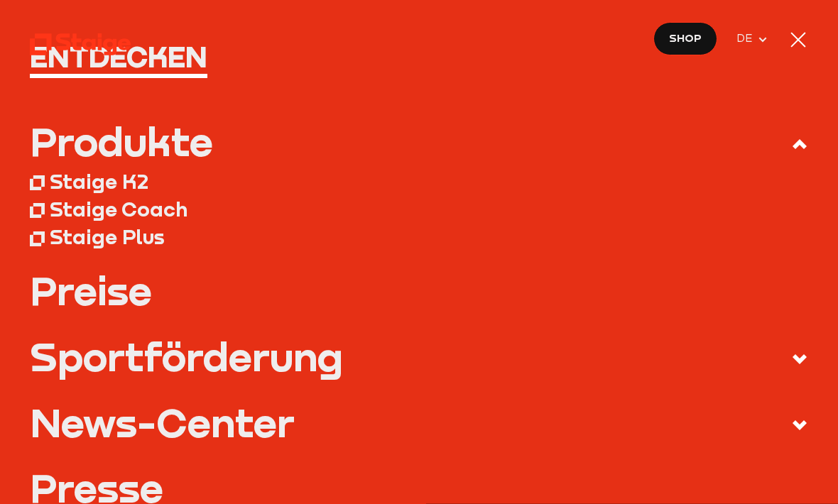 The image size is (838, 504). I want to click on div: News-Center, so click(162, 423).